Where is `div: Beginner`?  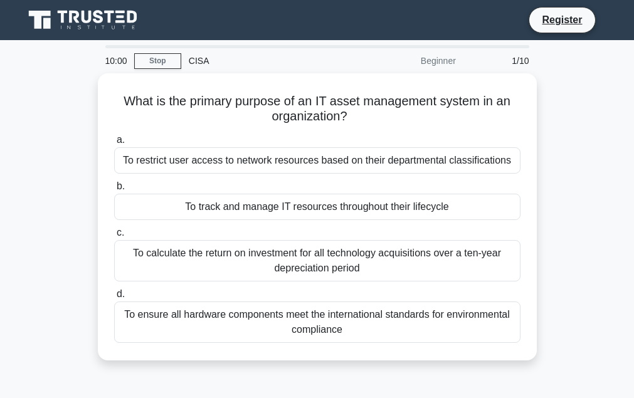
div: Beginner is located at coordinates (408, 61).